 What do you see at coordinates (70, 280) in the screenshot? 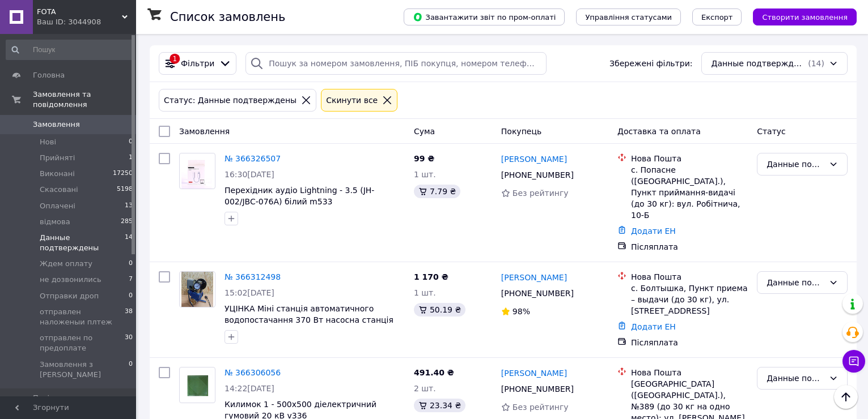
I see `span: не дозвонились` at bounding box center [70, 280].